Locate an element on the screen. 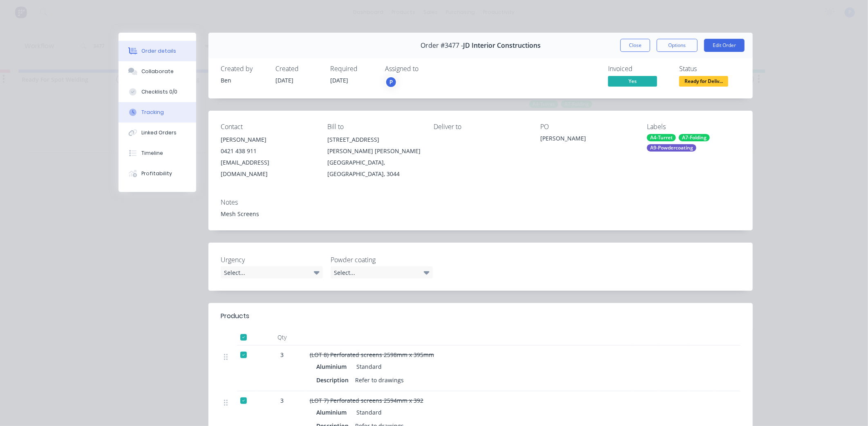 This screenshot has height=426, width=868. div: PO is located at coordinates (586, 126).